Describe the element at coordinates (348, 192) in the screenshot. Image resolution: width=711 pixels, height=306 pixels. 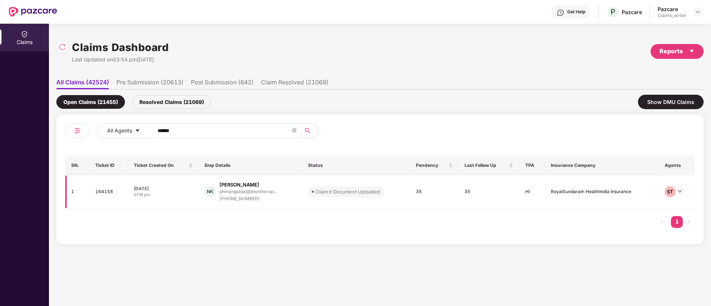
I see `div: Claim Ir Document Uploaded` at that location.